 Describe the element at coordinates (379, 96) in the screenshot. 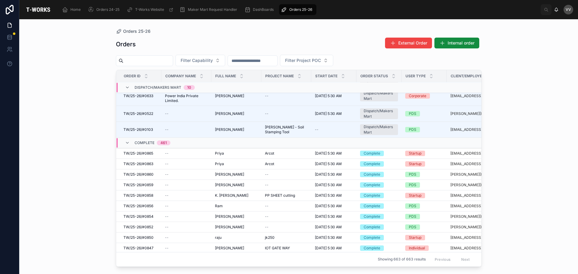

I see `div: Dispatch/Makers Mart` at that location.